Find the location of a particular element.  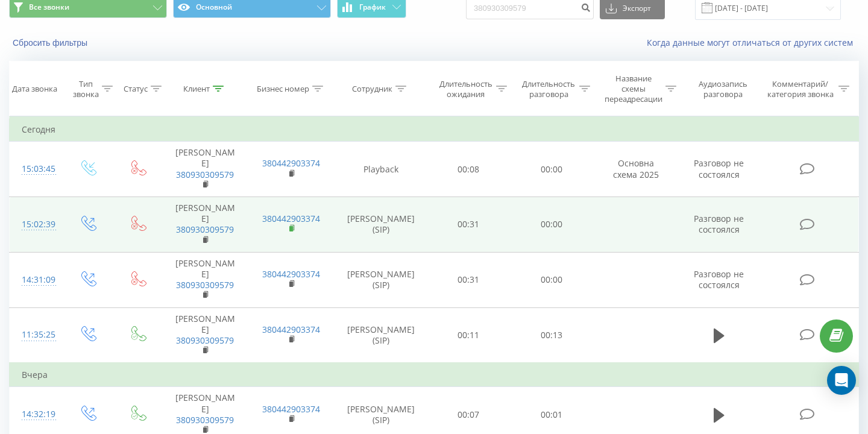

td: Сегодня is located at coordinates (434, 129).